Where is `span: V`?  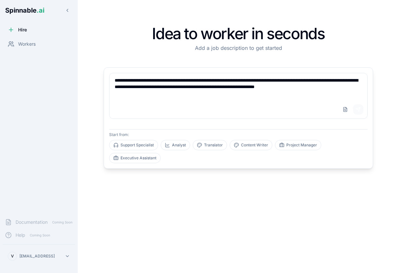 span: V is located at coordinates (12, 256).